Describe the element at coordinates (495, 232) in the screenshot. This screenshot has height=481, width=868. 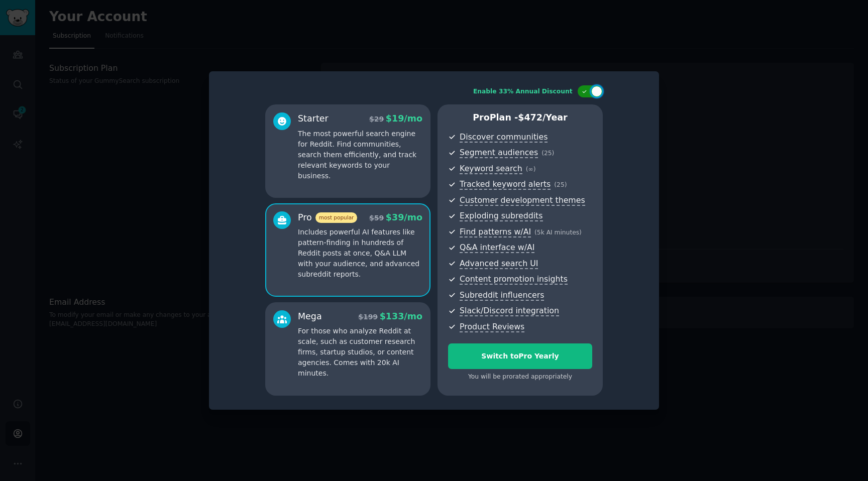
I see `span: Find patterns w/AI` at that location.